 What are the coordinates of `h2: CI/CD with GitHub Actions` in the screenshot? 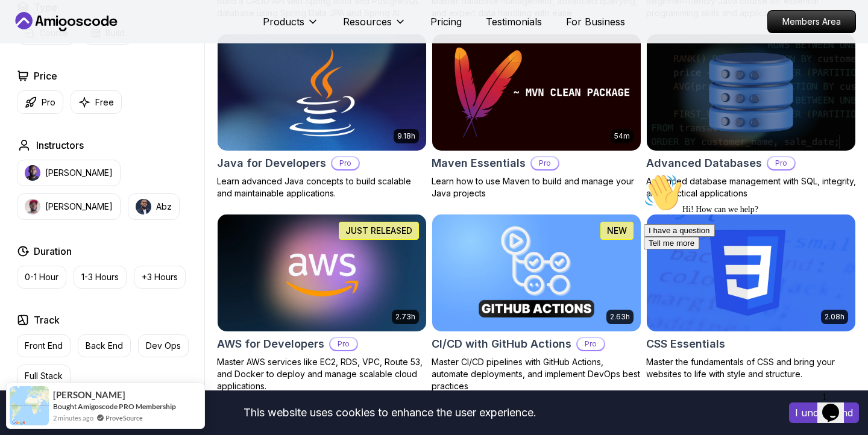 It's located at (501, 344).